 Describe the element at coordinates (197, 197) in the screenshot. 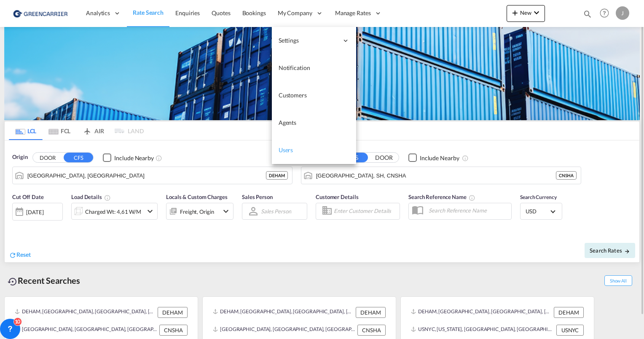

I see `span: Locals & Custom Charges` at that location.